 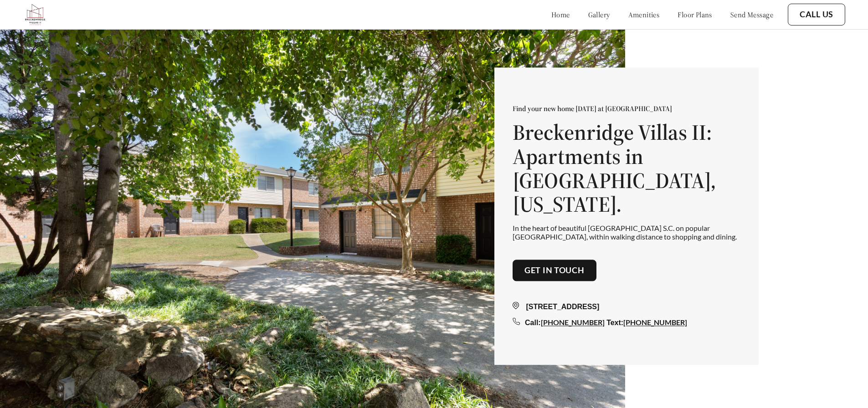 What do you see at coordinates (752, 14) in the screenshot?
I see `a: send message` at bounding box center [752, 14].